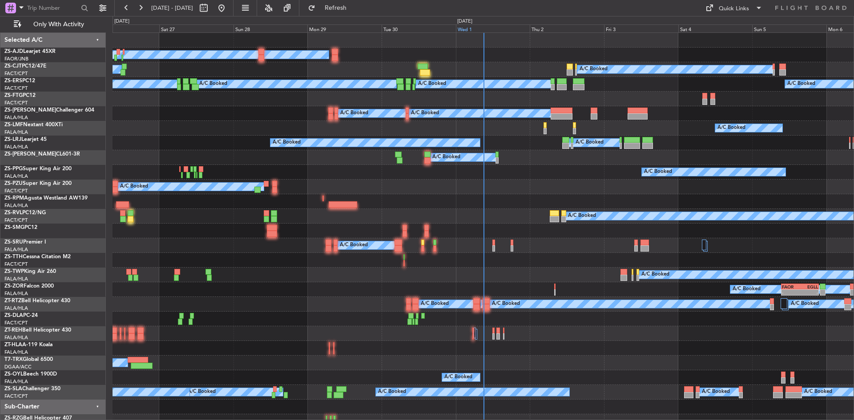 The width and height of the screenshot is (854, 420). Describe the element at coordinates (14, 286) in the screenshot. I see `span: ZS-ZOR` at that location.